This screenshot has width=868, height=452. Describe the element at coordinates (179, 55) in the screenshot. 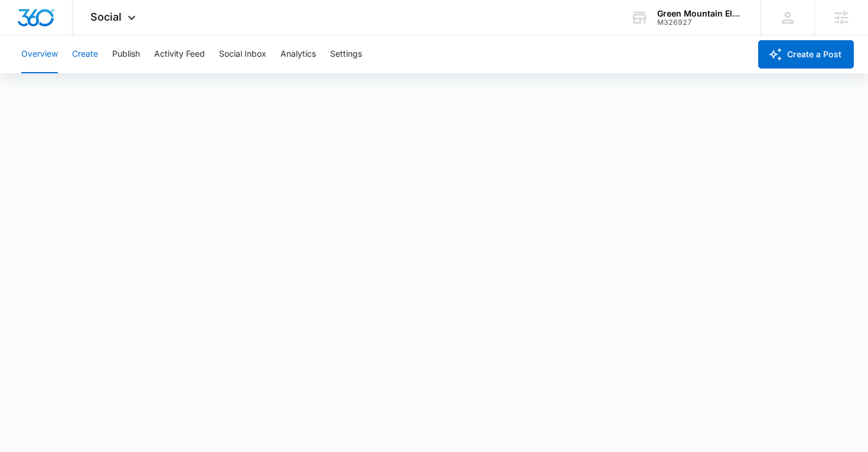

I see `button: Activity Feed` at that location.